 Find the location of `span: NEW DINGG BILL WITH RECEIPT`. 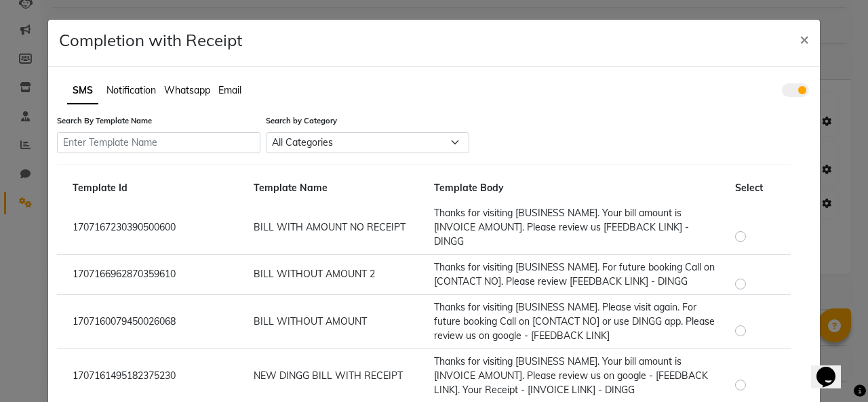

span: NEW DINGG BILL WITH RECEIPT is located at coordinates (329, 376).